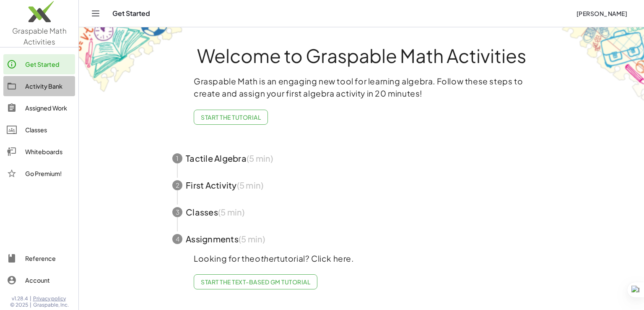  What do you see at coordinates (256, 282) in the screenshot?
I see `span: Start the Text-based GM Tutorial` at bounding box center [256, 282].